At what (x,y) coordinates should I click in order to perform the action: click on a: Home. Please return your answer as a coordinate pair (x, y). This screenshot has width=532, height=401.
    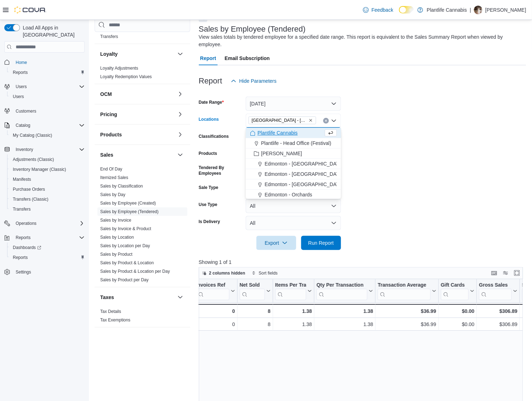
    Looking at the image, I should click on (21, 62).